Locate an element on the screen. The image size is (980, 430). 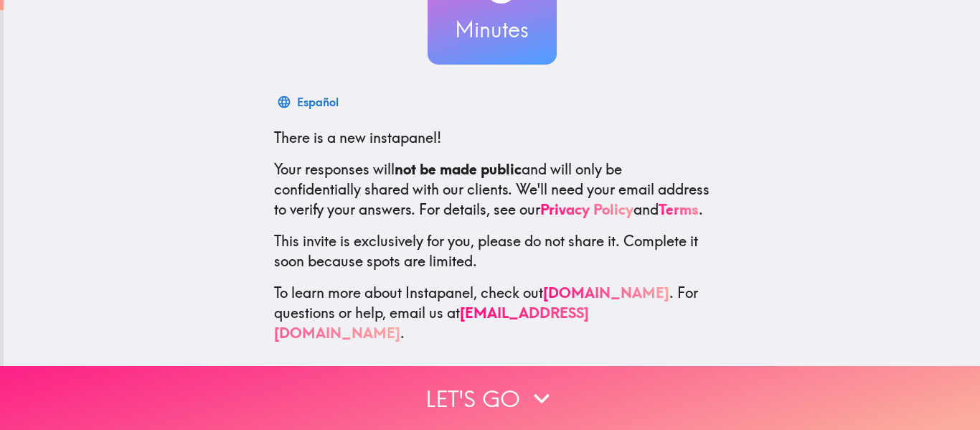
p: This invite is exclusively for you, please do not share it. Complete it soon because spots are li... is located at coordinates (492, 251).